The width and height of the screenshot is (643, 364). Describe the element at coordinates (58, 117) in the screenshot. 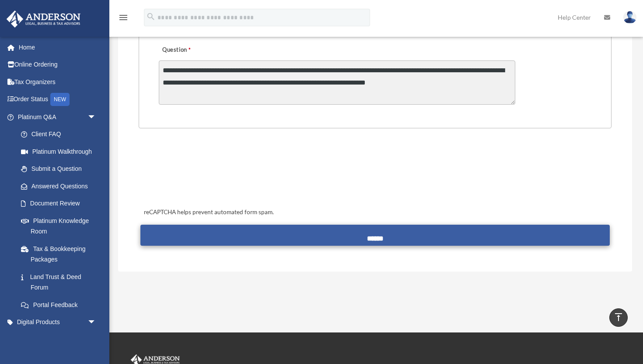

I see `a: Platinum Q&Aarrow_drop_down` at that location.